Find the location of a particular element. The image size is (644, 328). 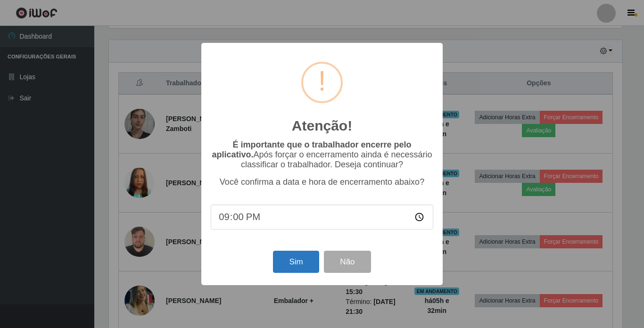

p: Você confirma a data e hora de encerramento abaixo? is located at coordinates (322, 182).